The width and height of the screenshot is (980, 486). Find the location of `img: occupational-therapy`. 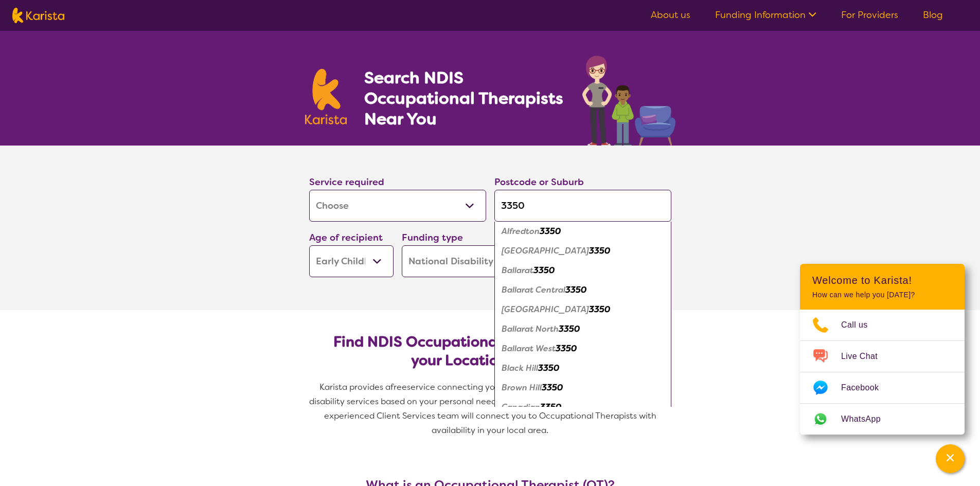

img: occupational-therapy is located at coordinates (629, 100).